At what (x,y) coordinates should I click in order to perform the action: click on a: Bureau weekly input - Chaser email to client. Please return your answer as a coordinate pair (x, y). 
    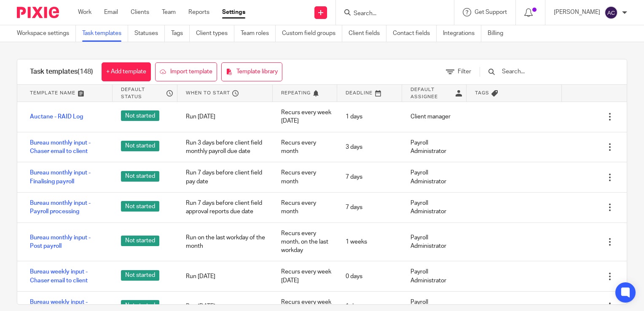
    Looking at the image, I should click on (67, 276).